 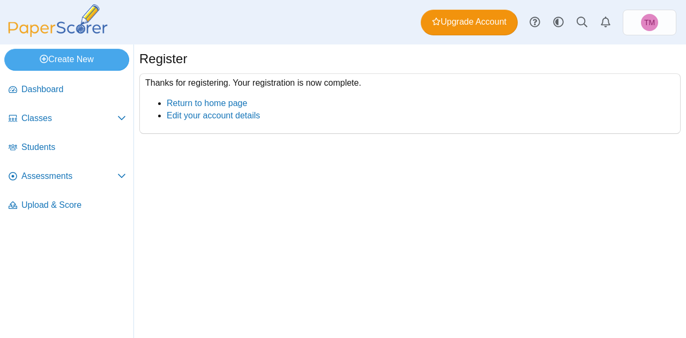 What do you see at coordinates (73, 90) in the screenshot?
I see `span: Dashboard` at bounding box center [73, 90].